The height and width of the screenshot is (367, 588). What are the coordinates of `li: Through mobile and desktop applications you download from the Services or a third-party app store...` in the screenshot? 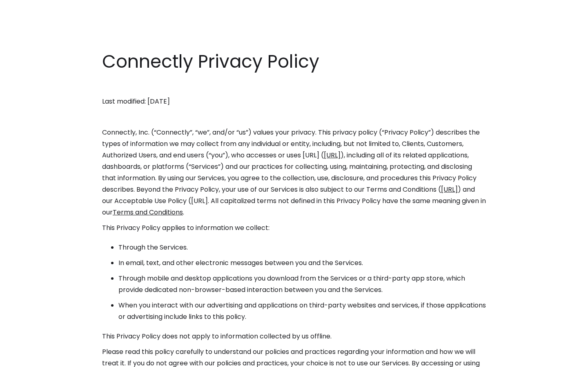 It's located at (302, 284).